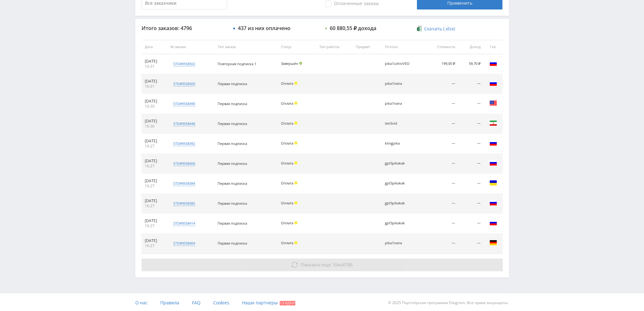  I want to click on div: std#9558406, so click(184, 164).